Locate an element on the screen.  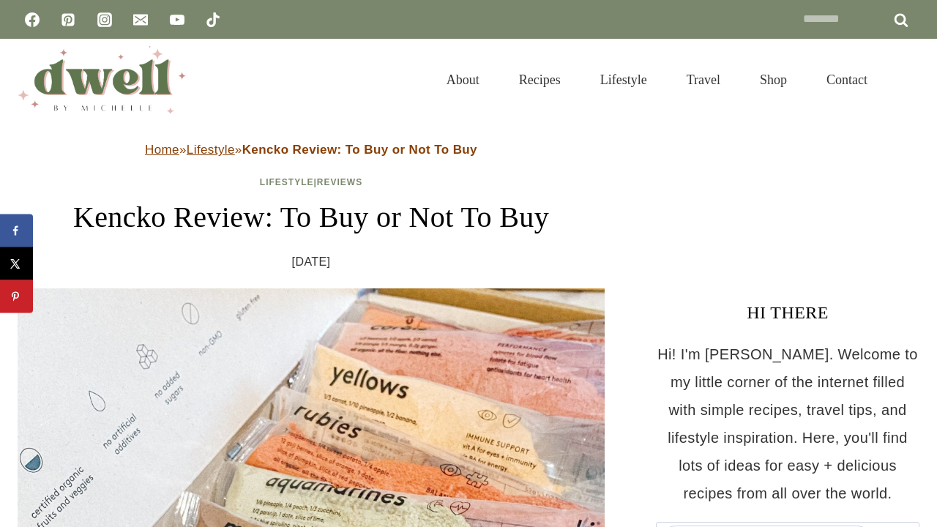
a: Email is located at coordinates (141, 20).